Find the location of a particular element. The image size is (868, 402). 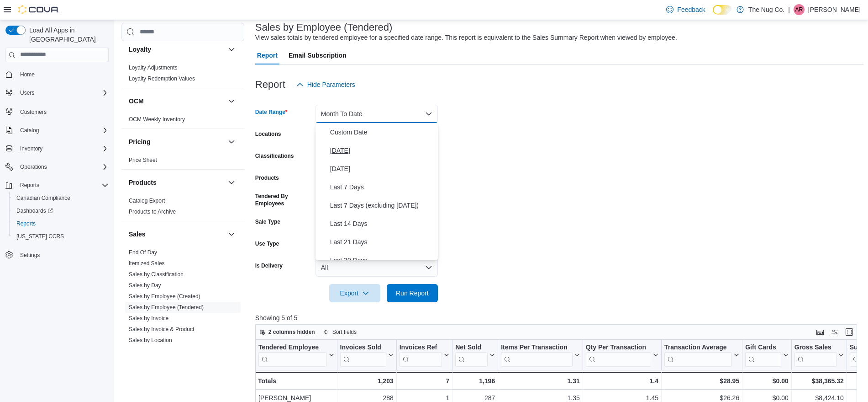

span: Itemized Sales is located at coordinates (147, 264).